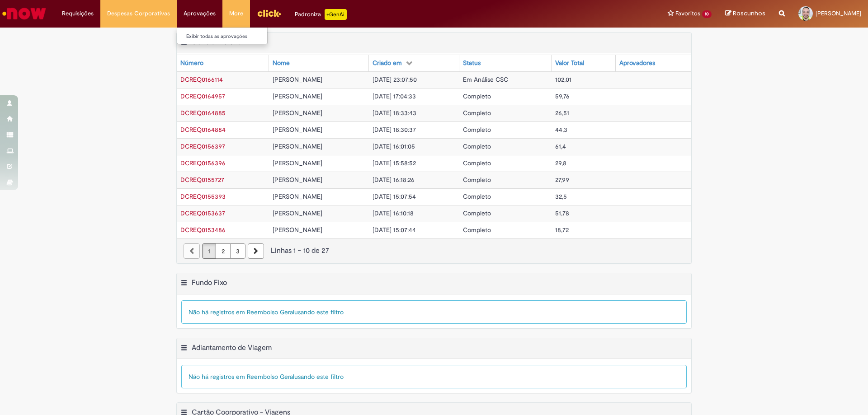  Describe the element at coordinates (561, 163) in the screenshot. I see `span: 29,8` at that location.